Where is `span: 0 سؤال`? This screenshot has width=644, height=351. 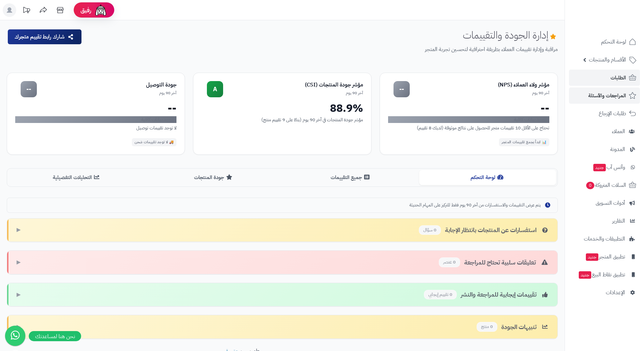 span: 0 سؤال is located at coordinates (429, 230).